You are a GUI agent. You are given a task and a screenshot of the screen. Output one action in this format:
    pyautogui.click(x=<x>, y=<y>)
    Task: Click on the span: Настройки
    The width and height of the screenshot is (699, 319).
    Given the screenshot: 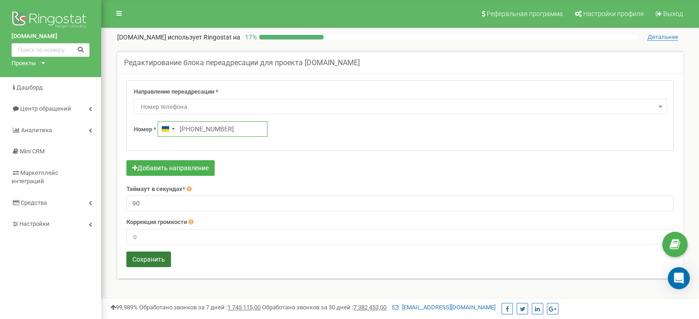 What is the action you would take?
    pyautogui.click(x=34, y=224)
    